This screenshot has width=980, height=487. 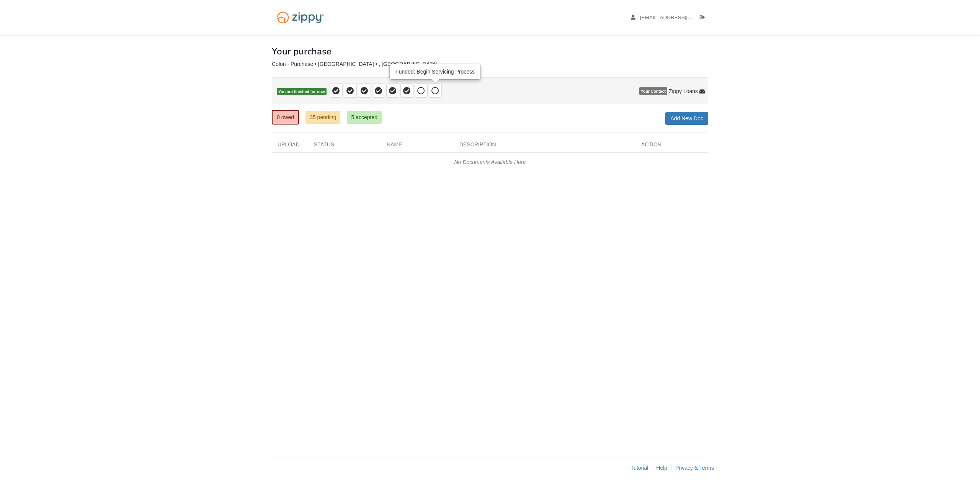 I want to click on a: Add New Doc, so click(x=687, y=118).